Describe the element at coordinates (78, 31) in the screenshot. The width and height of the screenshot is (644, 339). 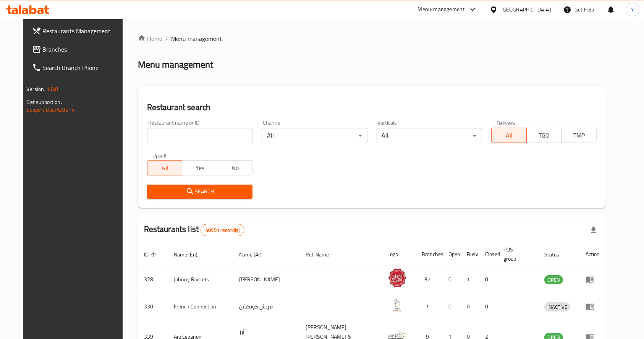
I see `a: Restaurants Management` at that location.